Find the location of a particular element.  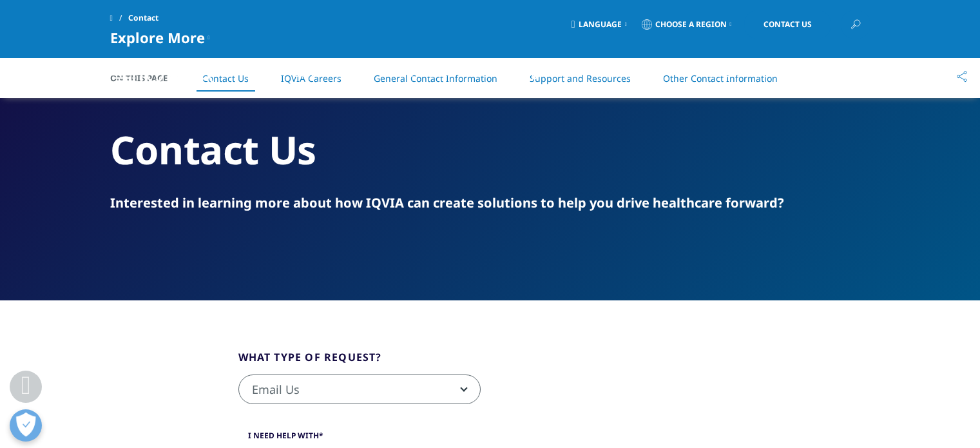

button: Open Preferences is located at coordinates (26, 425).